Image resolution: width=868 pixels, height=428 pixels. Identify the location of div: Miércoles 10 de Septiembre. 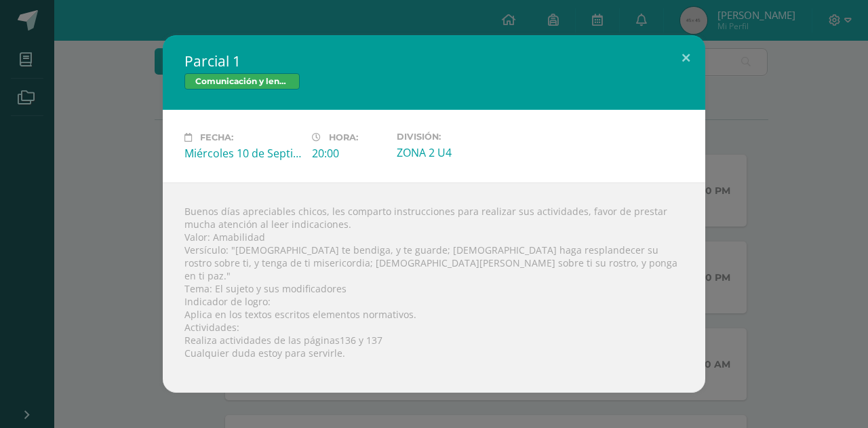
(243, 154).